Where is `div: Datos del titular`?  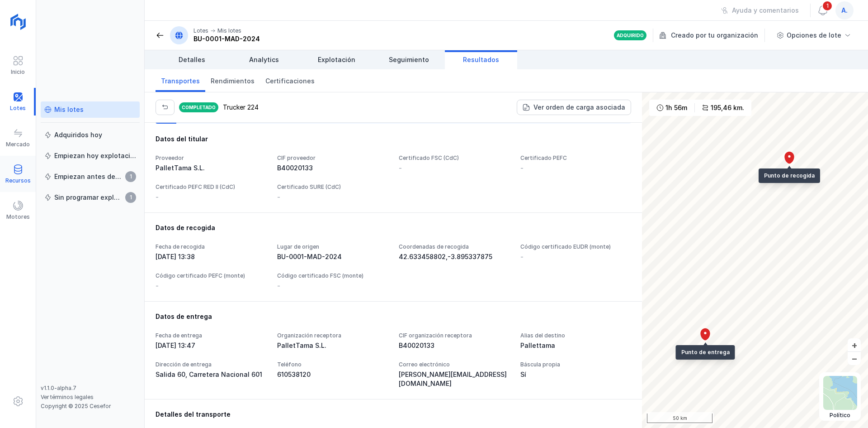
div: Datos del titular is located at coordinates (393, 139).